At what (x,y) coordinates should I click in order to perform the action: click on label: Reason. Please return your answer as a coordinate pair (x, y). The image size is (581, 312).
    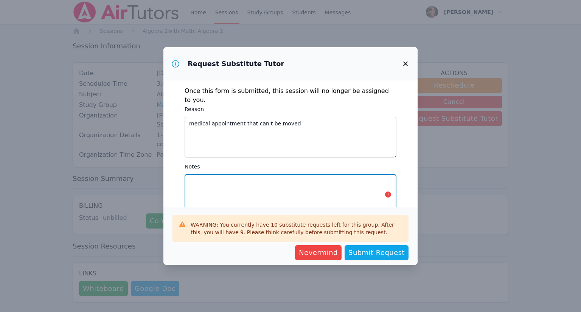
    Looking at the image, I should click on (290, 109).